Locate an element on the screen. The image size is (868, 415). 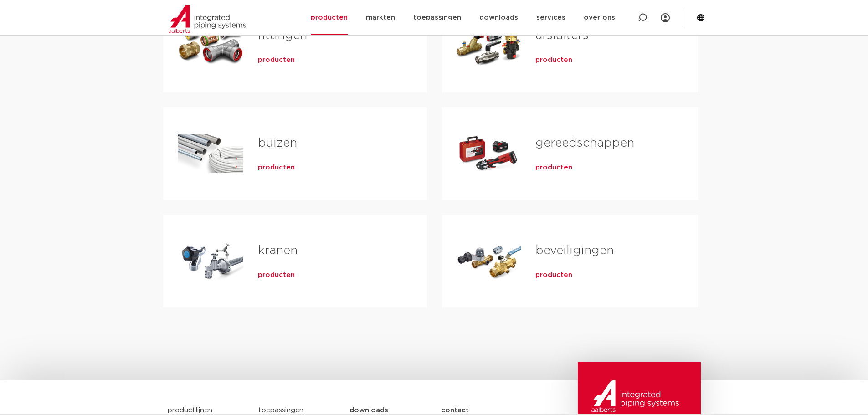
a: gereedschappen is located at coordinates (585, 143).